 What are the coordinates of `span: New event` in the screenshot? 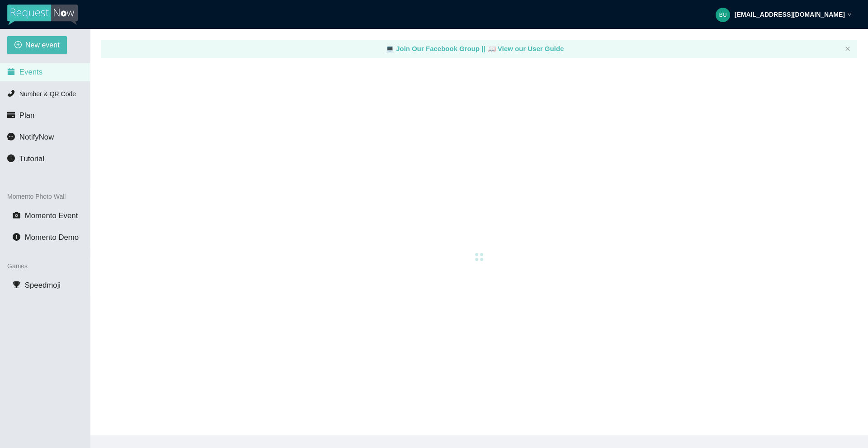 It's located at (42, 45).